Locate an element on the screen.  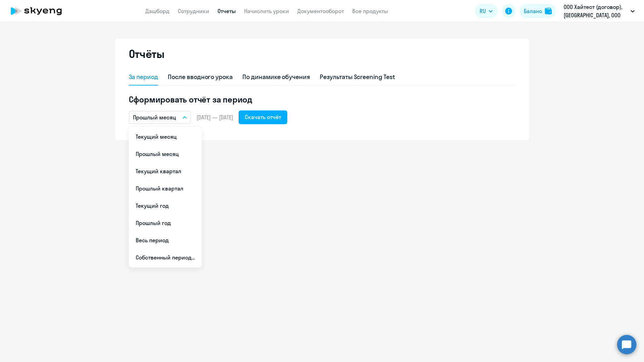
span: RU is located at coordinates (483, 11).